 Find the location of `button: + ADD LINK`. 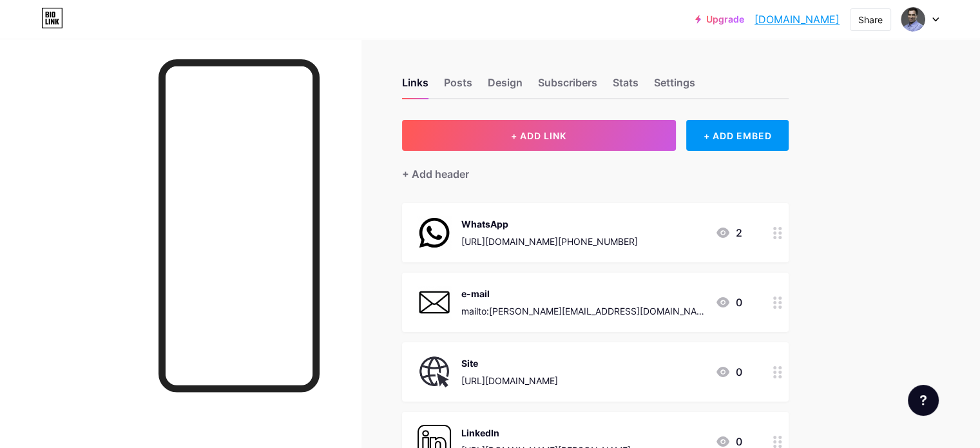

button: + ADD LINK is located at coordinates (538, 135).